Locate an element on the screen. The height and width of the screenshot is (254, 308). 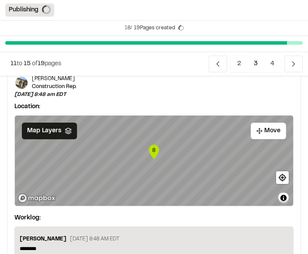
span: Find my location is located at coordinates (282, 177).